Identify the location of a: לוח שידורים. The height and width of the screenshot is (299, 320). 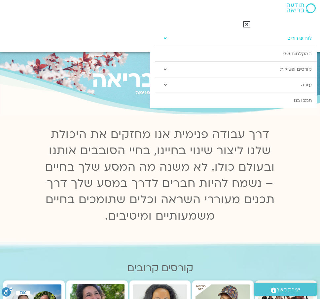
(236, 38).